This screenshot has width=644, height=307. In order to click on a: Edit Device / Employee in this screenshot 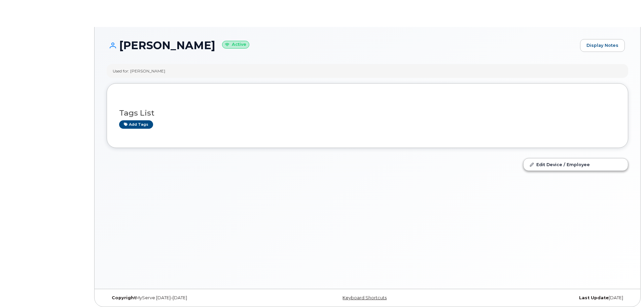, I will do `click(575, 165)`.